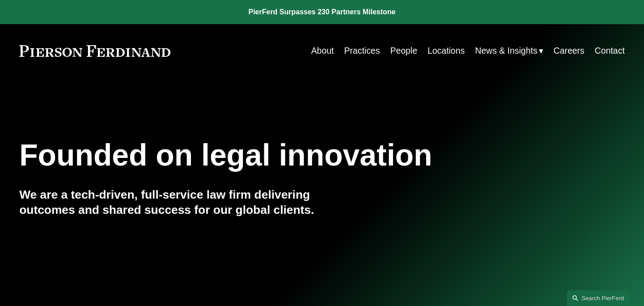 The width and height of the screenshot is (644, 306). I want to click on h4: We are a tech-driven, full-service law firm delivering outcomes and shared success for our global..., so click(170, 202).